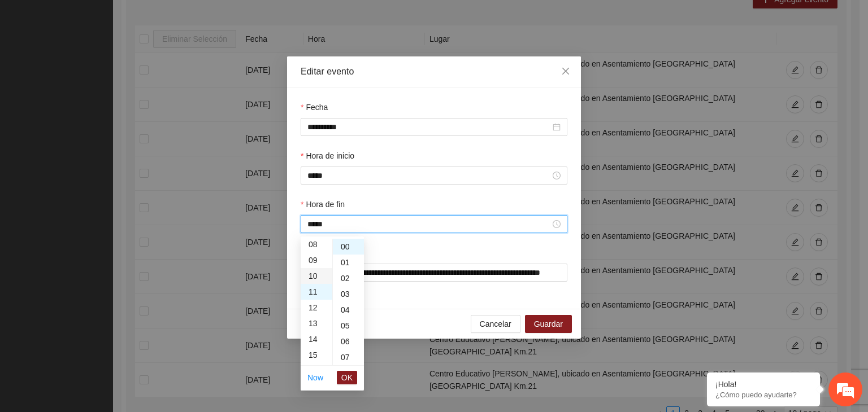 The height and width of the screenshot is (412, 868). I want to click on div: 08, so click(317, 244).